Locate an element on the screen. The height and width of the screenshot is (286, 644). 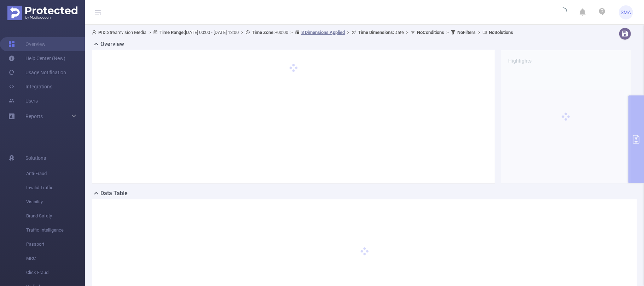
span: Traffic Intelligence is located at coordinates (56, 230).